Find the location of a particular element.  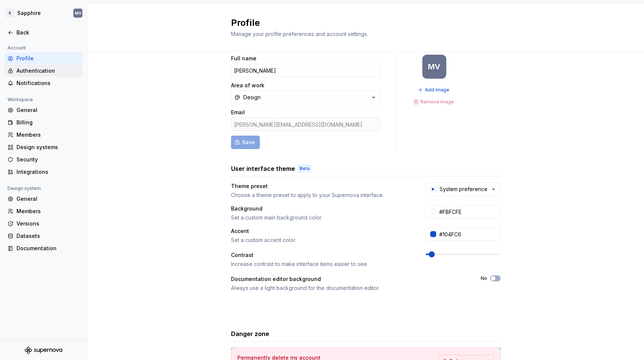

div: Set a custom accent color. is located at coordinates (322, 240).